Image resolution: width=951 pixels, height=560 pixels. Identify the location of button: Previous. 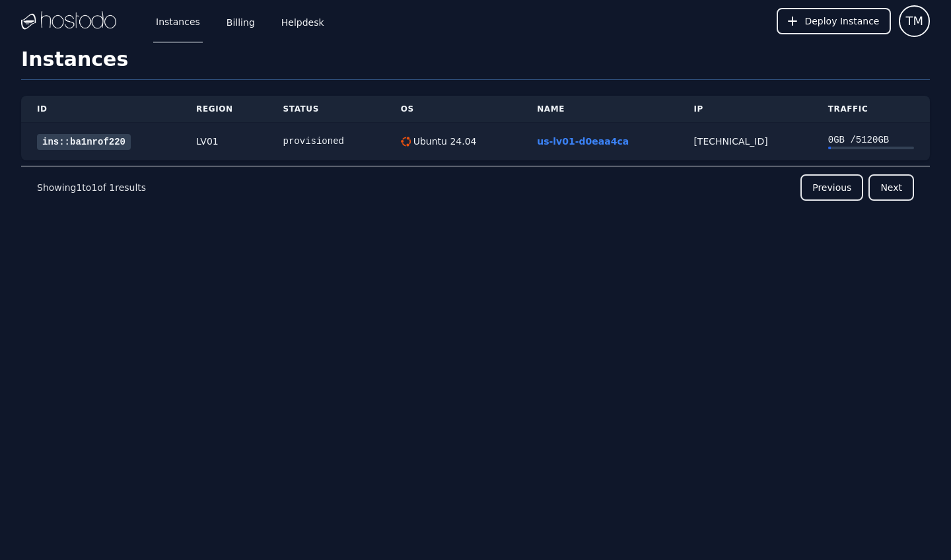
(832, 188).